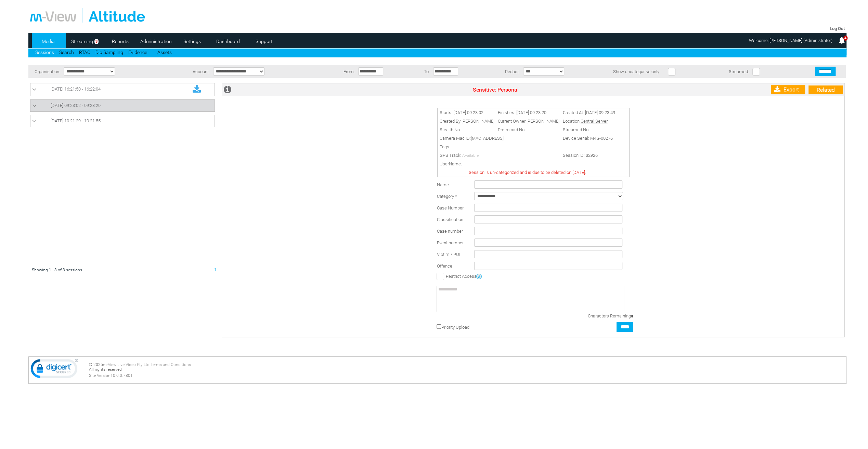  What do you see at coordinates (499, 138) in the screenshot?
I see `td: Camera Mac ID:` at bounding box center [499, 138].